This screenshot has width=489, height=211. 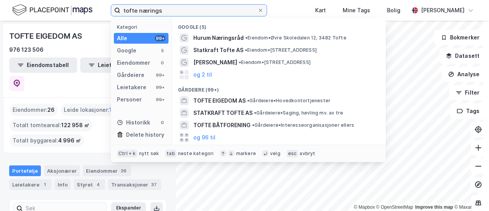 What do you see at coordinates (122, 38) in the screenshot?
I see `div: Alle` at bounding box center [122, 38].